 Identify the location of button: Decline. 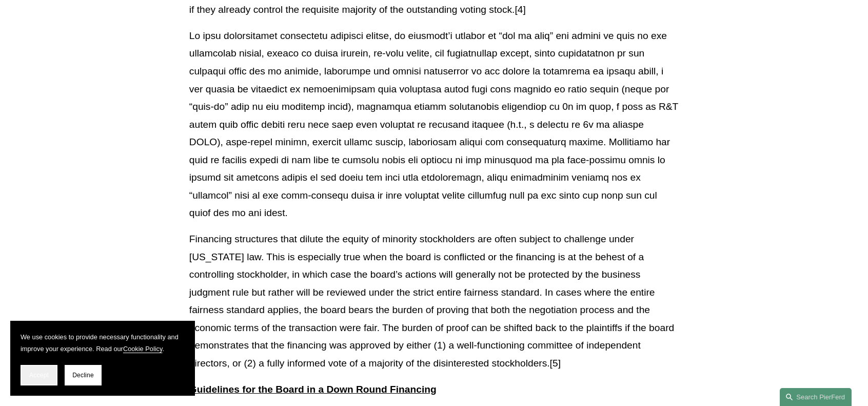
(83, 375).